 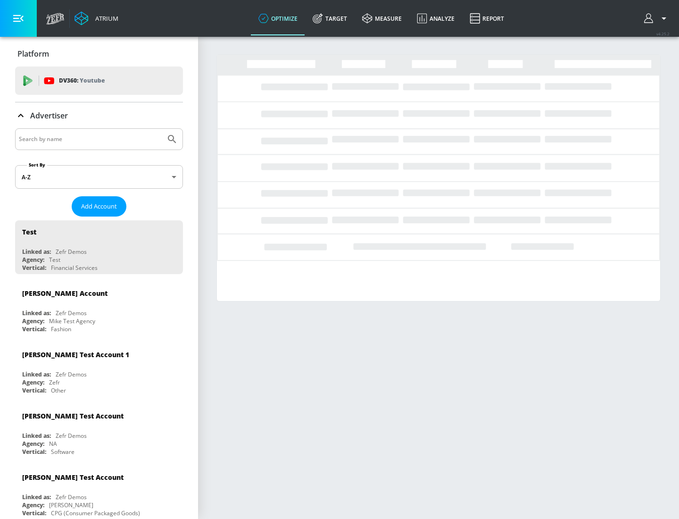 What do you see at coordinates (54, 382) in the screenshot?
I see `div: Zefr` at bounding box center [54, 382].